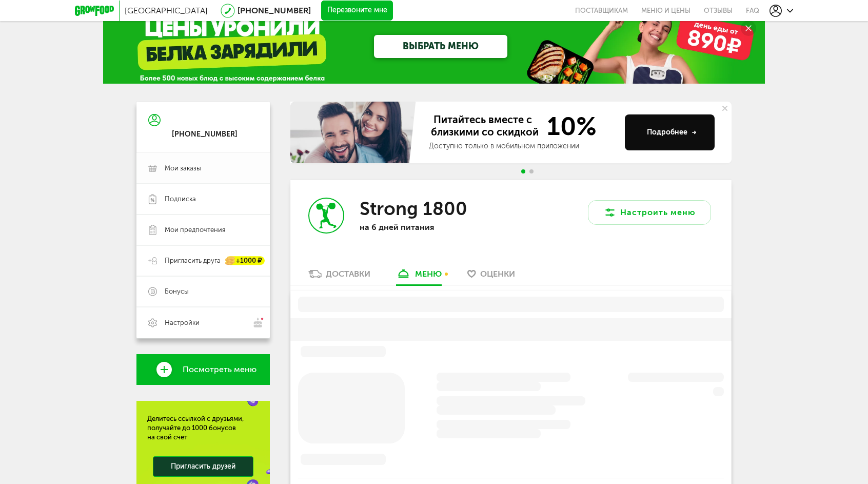 The image size is (868, 484). What do you see at coordinates (523, 172) in the screenshot?
I see `span: Go to slide 1` at bounding box center [523, 172].